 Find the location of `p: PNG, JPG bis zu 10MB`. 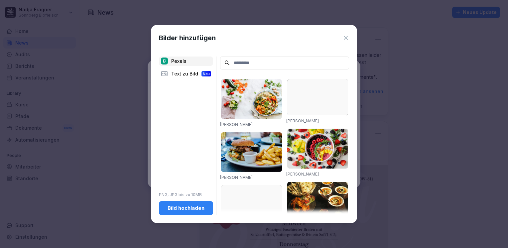

p: PNG, JPG bis zu 10MB is located at coordinates (186, 195).